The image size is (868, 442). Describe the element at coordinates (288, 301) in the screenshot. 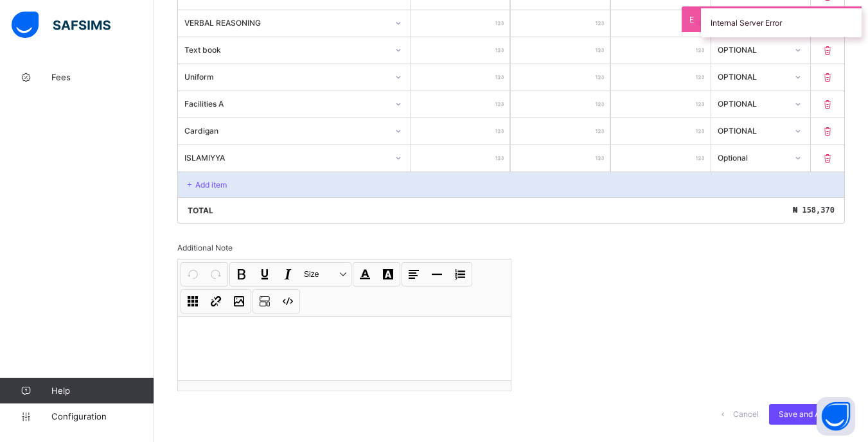

I see `button: Code view` at that location.